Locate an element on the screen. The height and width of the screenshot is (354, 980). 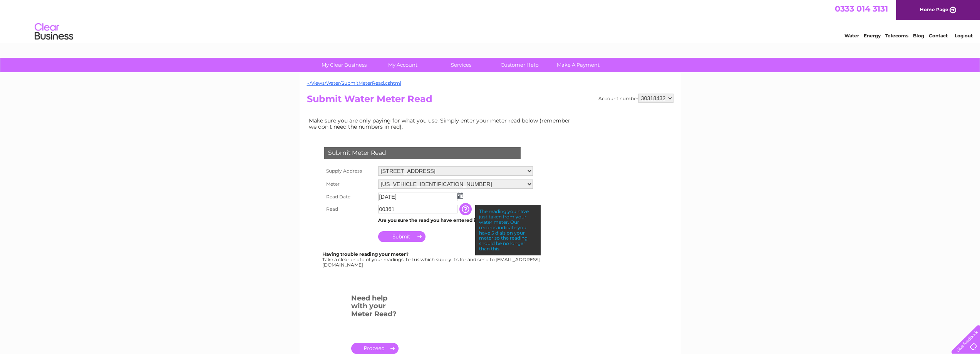
a: Customer Help is located at coordinates (519, 65).